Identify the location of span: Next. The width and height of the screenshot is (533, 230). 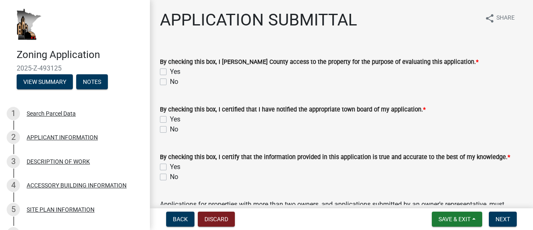
(503, 219).